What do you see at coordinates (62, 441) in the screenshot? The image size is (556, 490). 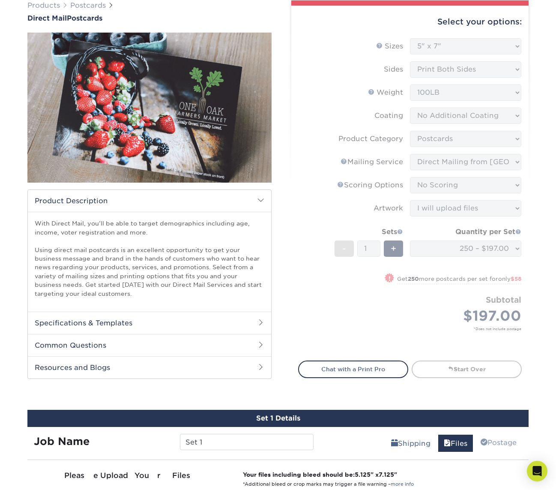 I see `strong: Job Name` at bounding box center [62, 441].